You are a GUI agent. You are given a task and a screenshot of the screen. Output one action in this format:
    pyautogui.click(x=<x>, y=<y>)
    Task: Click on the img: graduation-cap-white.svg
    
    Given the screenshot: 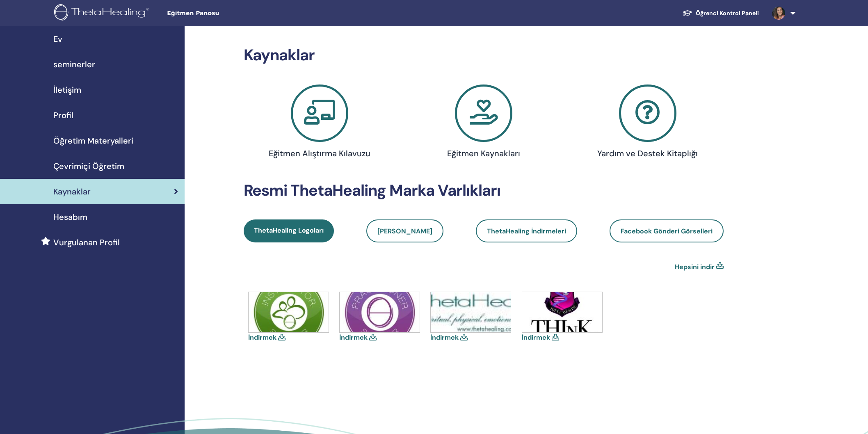 What is the action you would take?
    pyautogui.click(x=687, y=13)
    